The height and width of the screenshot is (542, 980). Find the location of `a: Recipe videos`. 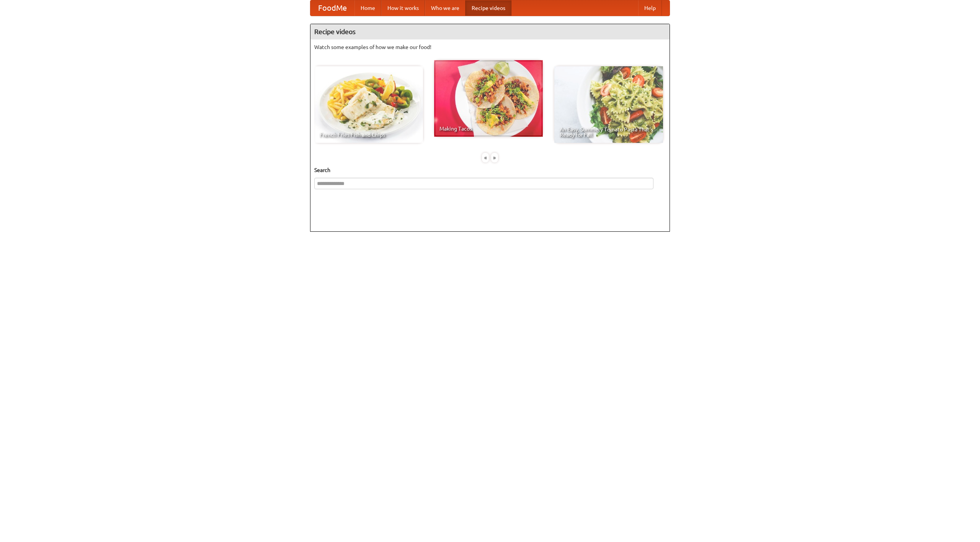

a: Recipe videos is located at coordinates (489, 8).